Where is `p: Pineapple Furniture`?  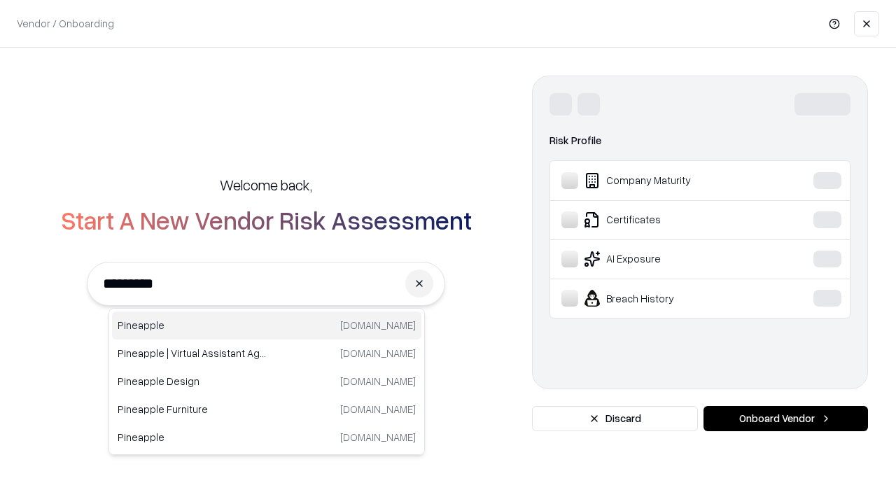
p: Pineapple Furniture is located at coordinates (192, 409).